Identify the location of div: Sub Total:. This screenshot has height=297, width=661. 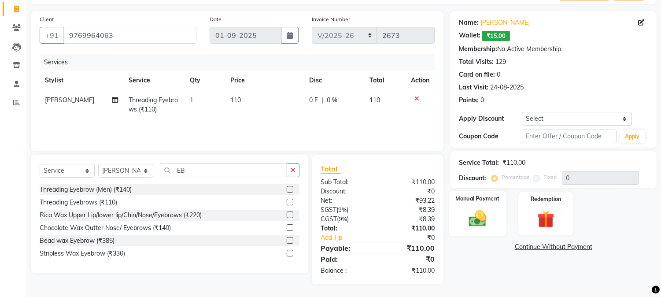
(345, 182).